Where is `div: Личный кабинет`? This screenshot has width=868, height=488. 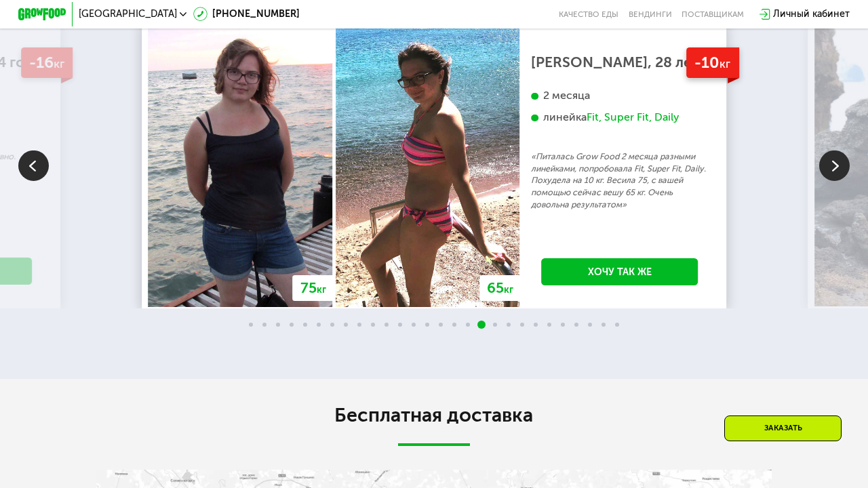
div: Личный кабинет is located at coordinates (811, 14).